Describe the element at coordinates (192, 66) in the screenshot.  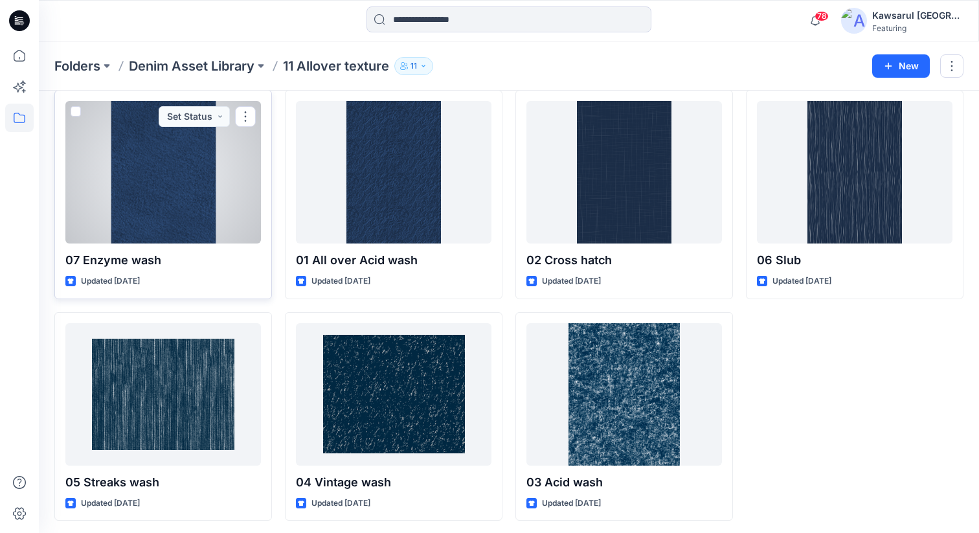
I see `a: Denim Asset Library` at that location.